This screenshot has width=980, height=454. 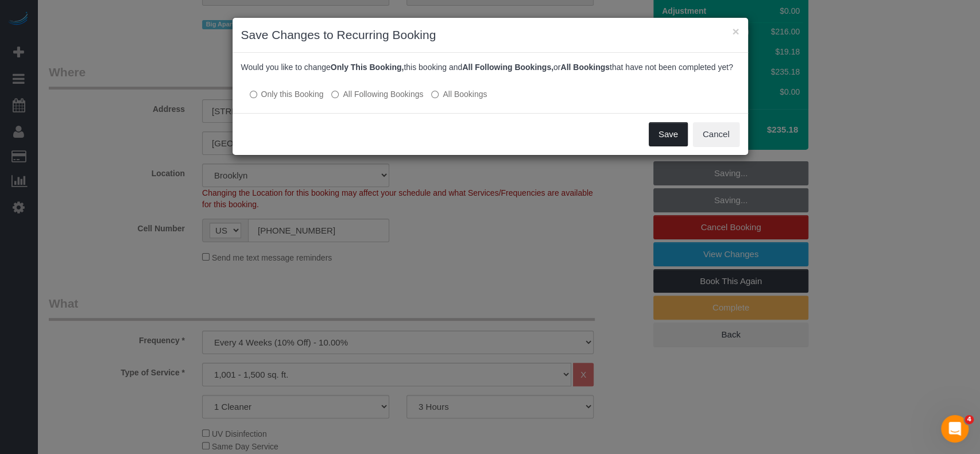 I want to click on label: This and all the bookings after it will be changed., so click(x=377, y=94).